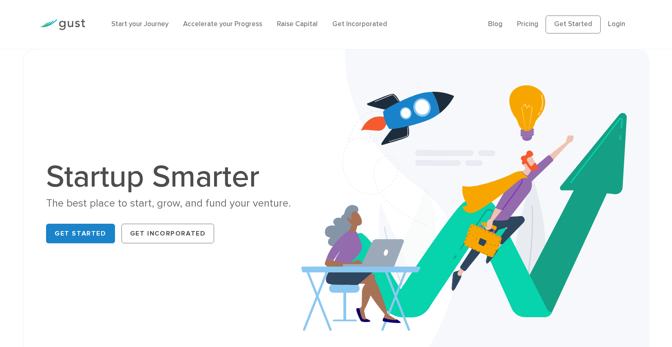 The image size is (672, 347). What do you see at coordinates (528, 24) in the screenshot?
I see `a: Pricing` at bounding box center [528, 24].